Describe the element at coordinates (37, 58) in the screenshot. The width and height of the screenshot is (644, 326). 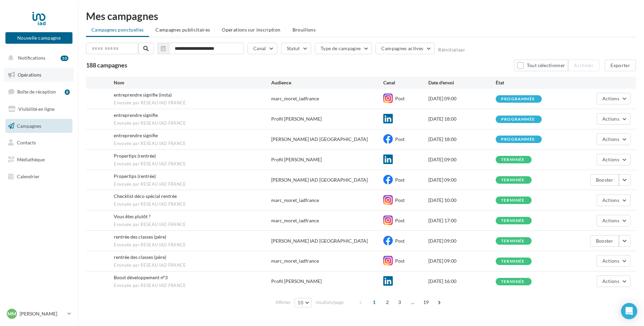
I see `button: Notifications 10` at that location.